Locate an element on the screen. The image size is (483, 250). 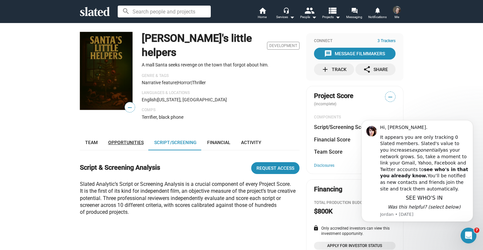
span: 7 is located at coordinates (477, 230).